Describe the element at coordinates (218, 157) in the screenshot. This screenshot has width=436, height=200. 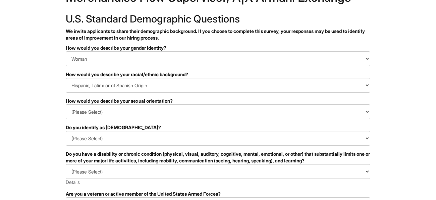
I see `div: Do you have a disability or chronic condition (physical, visual, auditory, cognitive, mental, emo...` at that location.